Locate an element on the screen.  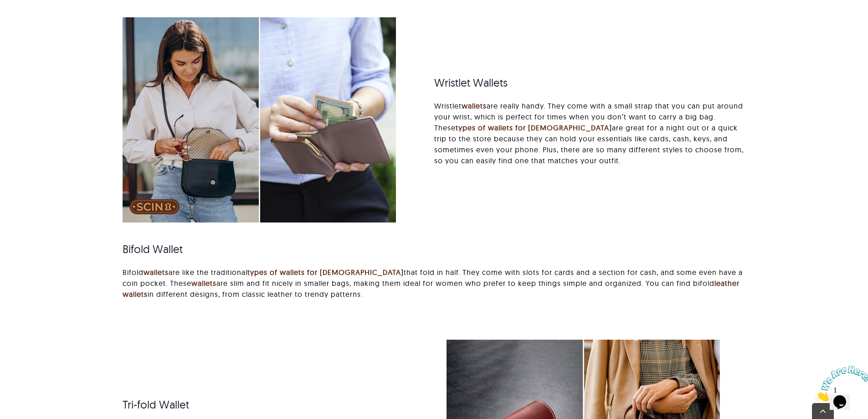
h3: Tri-fold Wallet is located at coordinates (272, 404).